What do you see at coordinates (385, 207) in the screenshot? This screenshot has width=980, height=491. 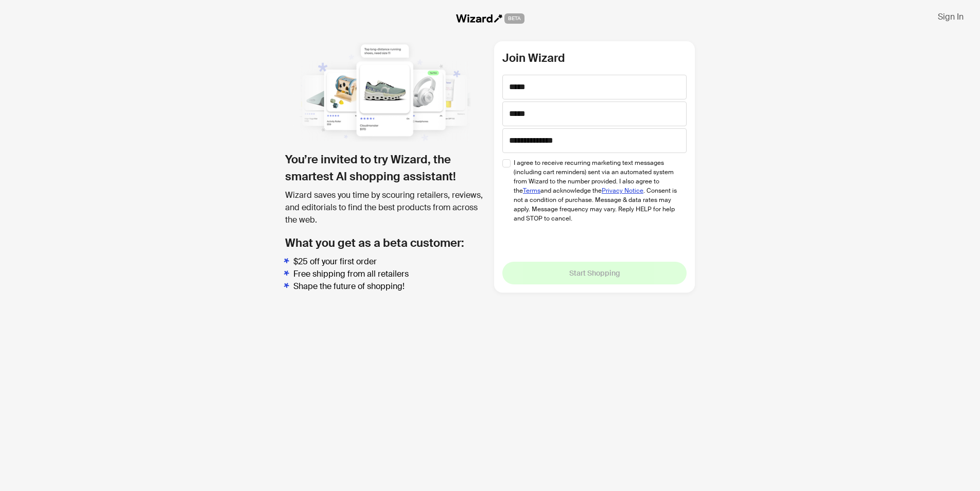 I see `div: Wizard saves you time by scouring retailers, reviews, and editorials to find the best products fr...` at bounding box center [385, 207].